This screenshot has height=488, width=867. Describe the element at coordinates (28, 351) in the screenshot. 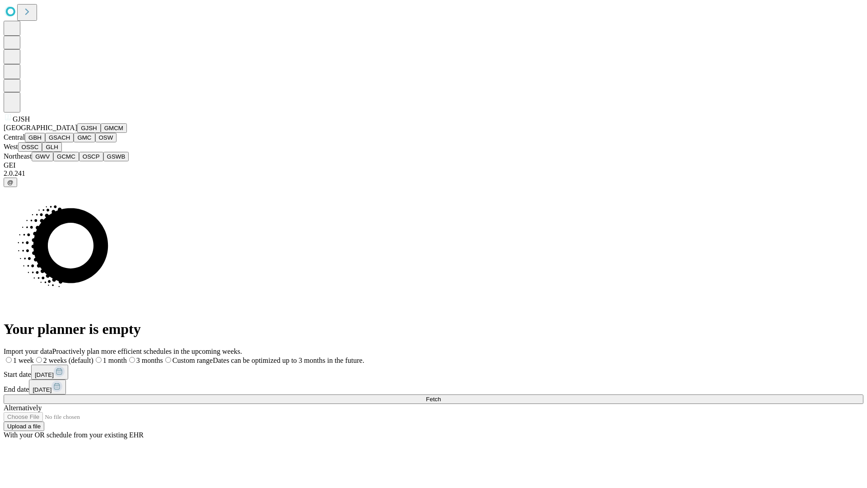

I see `span: Import your data` at that location.